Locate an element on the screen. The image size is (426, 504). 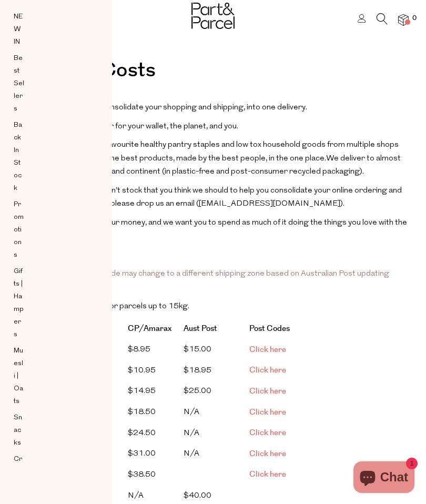
span: 0 is located at coordinates (414, 18).